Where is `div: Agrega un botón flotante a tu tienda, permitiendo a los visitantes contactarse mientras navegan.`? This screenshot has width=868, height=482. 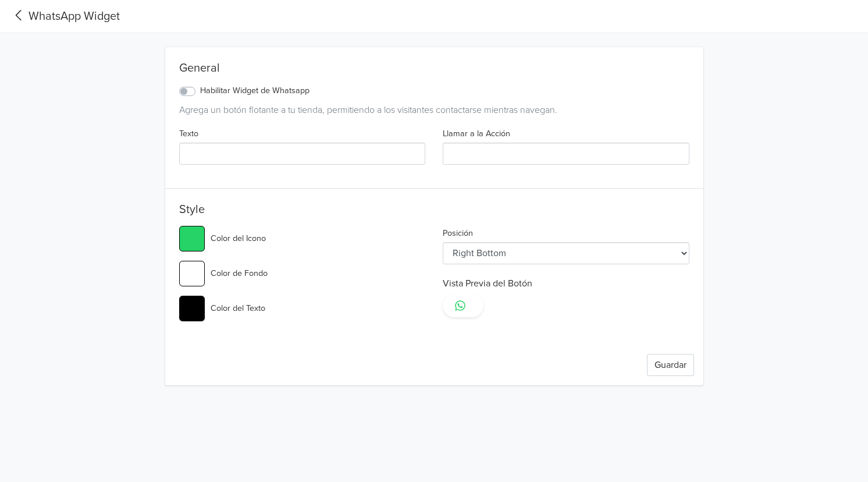 div: Agrega un botón flotante a tu tienda, permitiendo a los visitantes contactarse mientras navegan. is located at coordinates (434, 110).